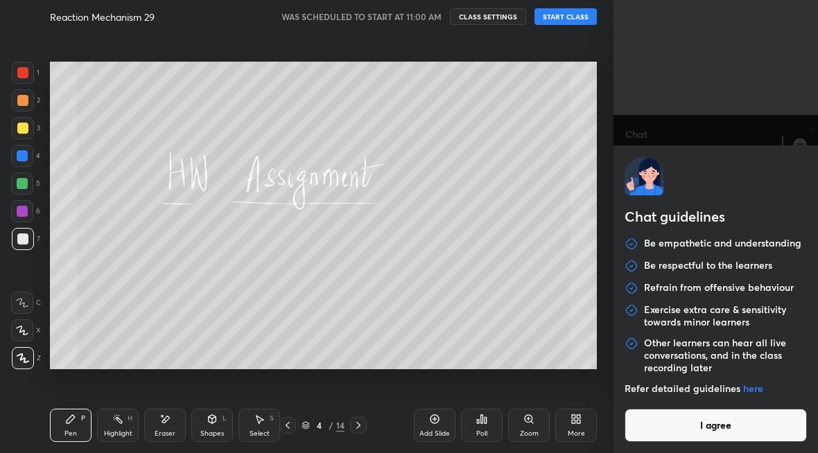 The height and width of the screenshot is (453, 818). What do you see at coordinates (482, 434) in the screenshot?
I see `div: Poll` at bounding box center [482, 434].